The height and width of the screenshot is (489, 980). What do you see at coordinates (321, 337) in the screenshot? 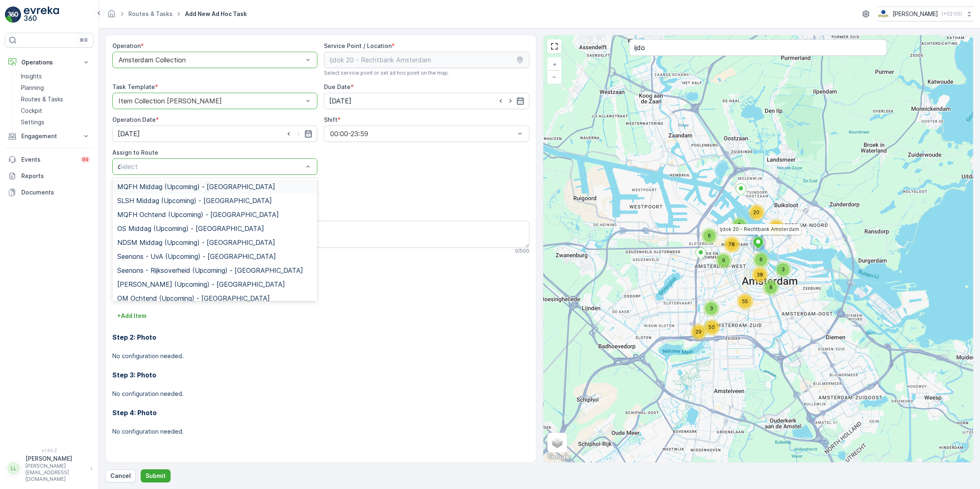
I see `h3: Step 2: Photo` at bounding box center [321, 337].